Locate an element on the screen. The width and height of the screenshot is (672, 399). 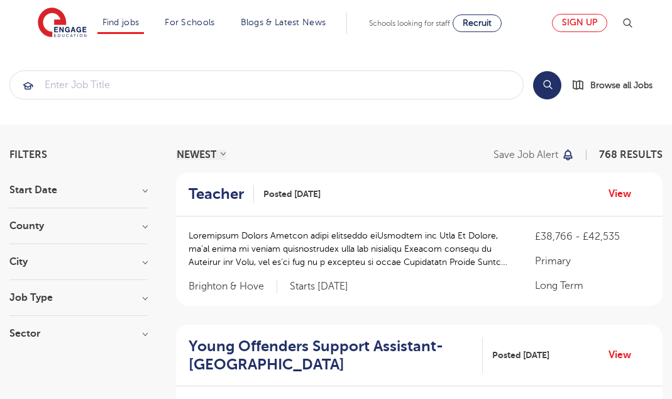
a: Teacher is located at coordinates (221, 194).